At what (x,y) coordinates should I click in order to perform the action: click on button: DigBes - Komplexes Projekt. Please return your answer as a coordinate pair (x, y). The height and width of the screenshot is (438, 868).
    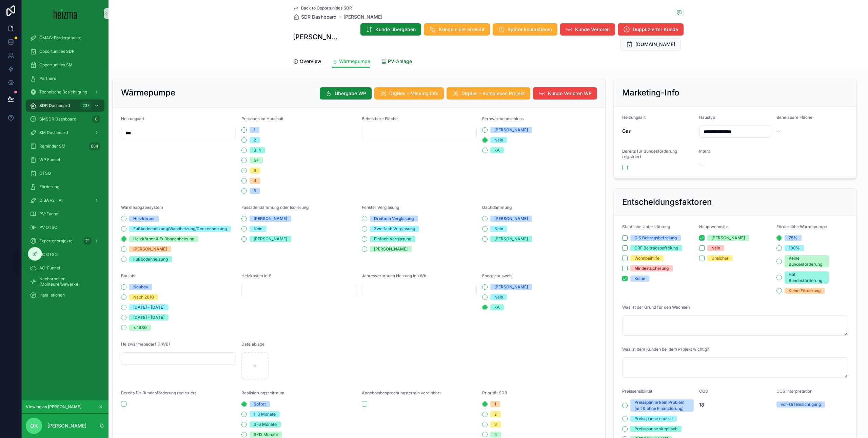
    Looking at the image, I should click on (488, 94).